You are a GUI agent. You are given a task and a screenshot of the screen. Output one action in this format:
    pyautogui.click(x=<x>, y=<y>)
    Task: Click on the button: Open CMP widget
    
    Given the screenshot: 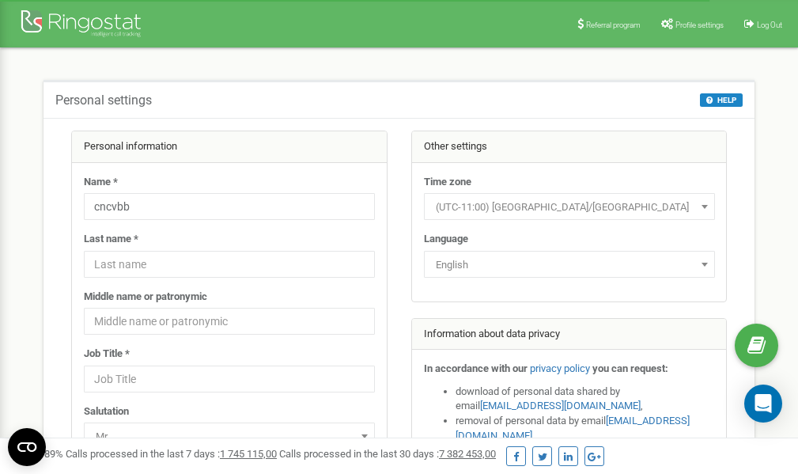 What is the action you would take?
    pyautogui.click(x=27, y=447)
    